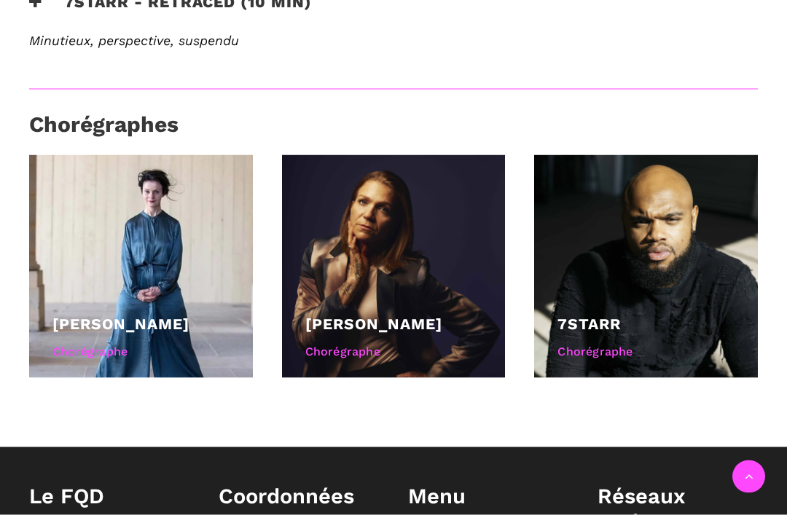 Image resolution: width=787 pixels, height=515 pixels. Describe the element at coordinates (103, 130) in the screenshot. I see `h3: Chorégraphes` at that location.